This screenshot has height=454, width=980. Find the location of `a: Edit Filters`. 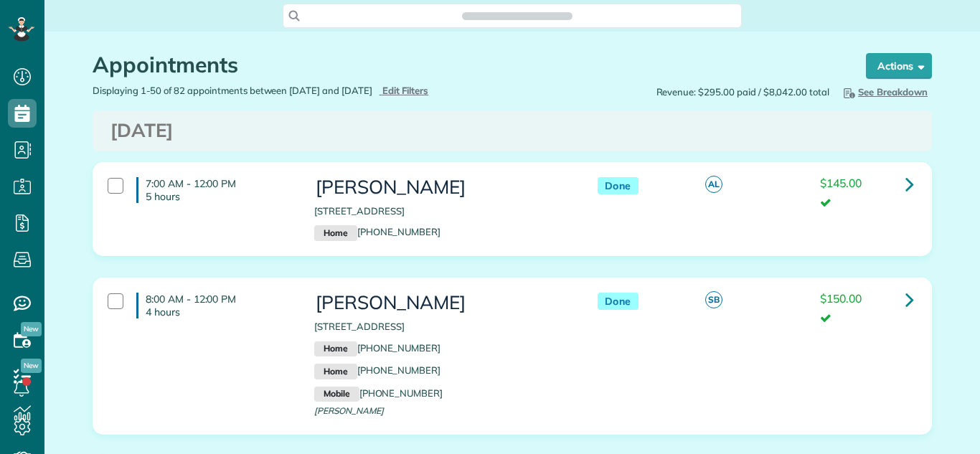

a: Edit Filters is located at coordinates (404, 90).